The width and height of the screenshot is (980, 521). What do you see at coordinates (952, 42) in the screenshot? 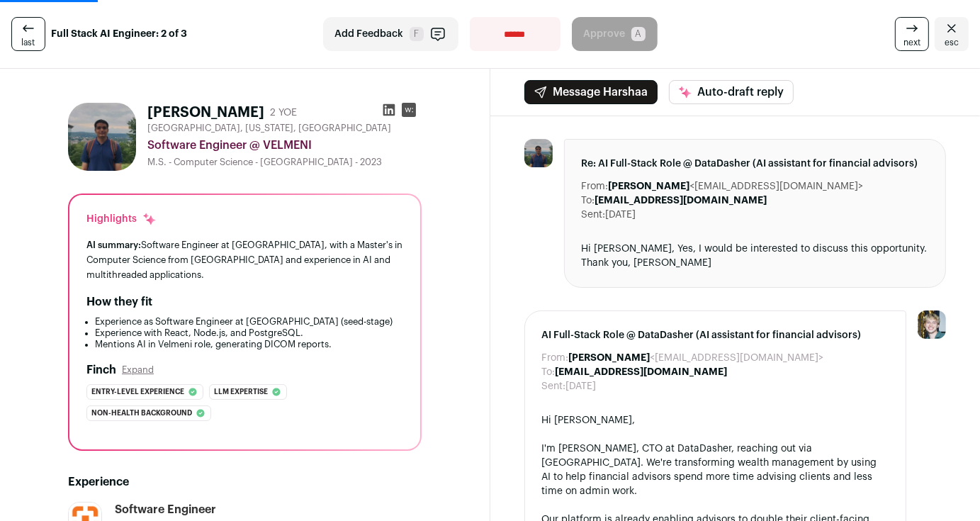
I see `span: esc` at bounding box center [952, 42].